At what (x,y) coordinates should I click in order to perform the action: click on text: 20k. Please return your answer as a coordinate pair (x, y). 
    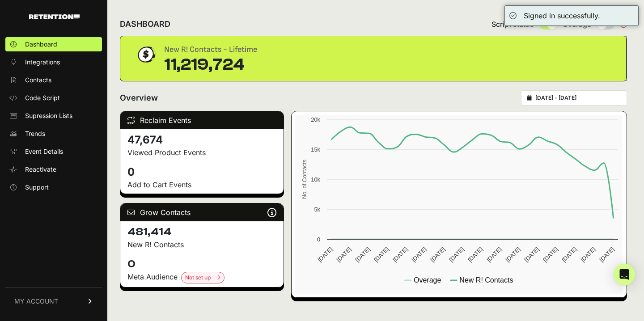
    Looking at the image, I should click on (316, 119).